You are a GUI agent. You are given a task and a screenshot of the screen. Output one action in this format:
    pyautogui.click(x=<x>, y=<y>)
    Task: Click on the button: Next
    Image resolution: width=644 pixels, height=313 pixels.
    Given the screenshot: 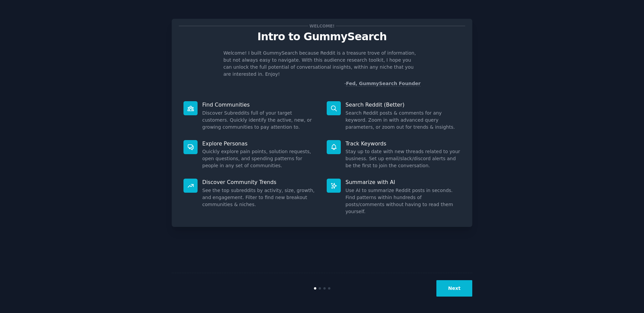 What is the action you would take?
    pyautogui.click(x=454, y=288)
    